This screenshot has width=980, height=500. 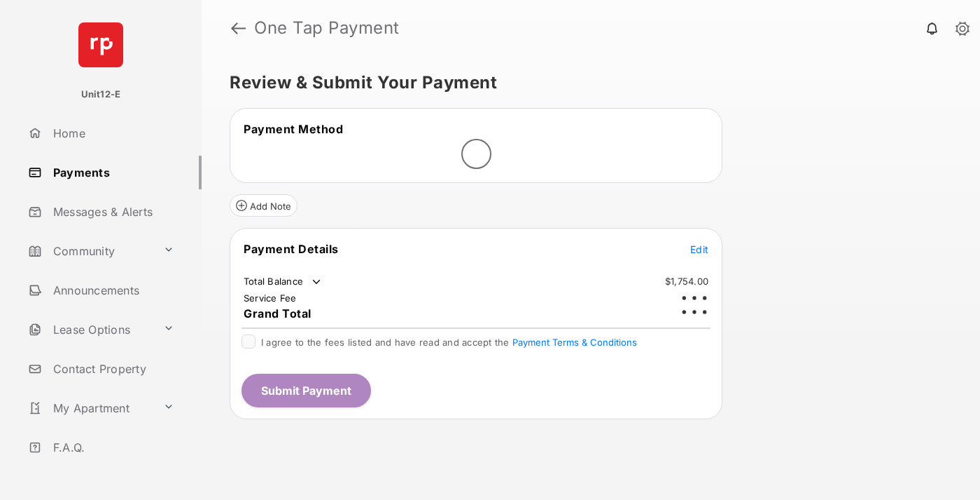 What do you see at coordinates (283, 282) in the screenshot?
I see `td: Total Balance` at bounding box center [283, 282].